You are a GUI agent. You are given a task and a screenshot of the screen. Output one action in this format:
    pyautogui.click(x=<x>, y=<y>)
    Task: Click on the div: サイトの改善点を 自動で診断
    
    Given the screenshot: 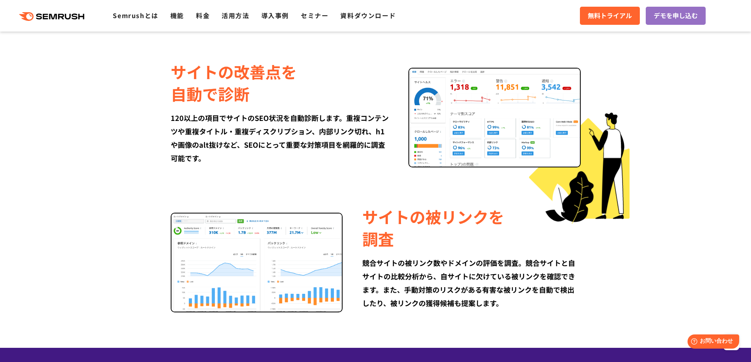 What is the action you would take?
    pyautogui.click(x=279, y=83)
    